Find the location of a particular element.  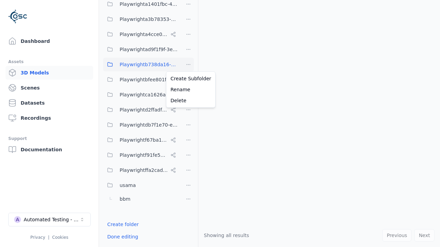

a: Create Subfolder is located at coordinates (191, 79).